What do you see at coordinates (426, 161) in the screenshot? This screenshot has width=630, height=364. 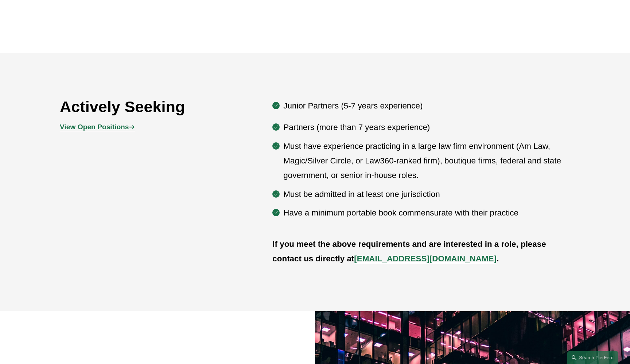 I see `p: Must have experience practicing in a large law firm environment (Am Law, Magic/Silver Circle, or ...` at bounding box center [426, 161].